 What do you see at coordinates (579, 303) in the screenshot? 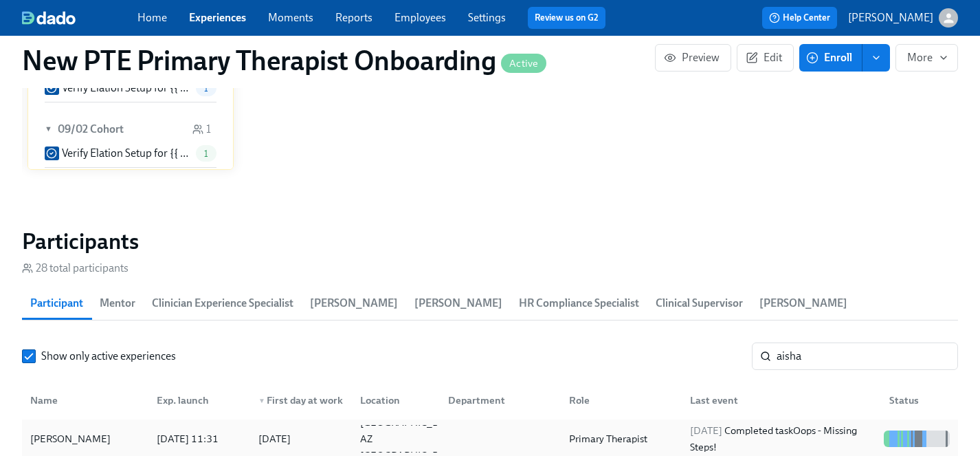
I see `span: HR Compliance Specialist` at bounding box center [579, 303].